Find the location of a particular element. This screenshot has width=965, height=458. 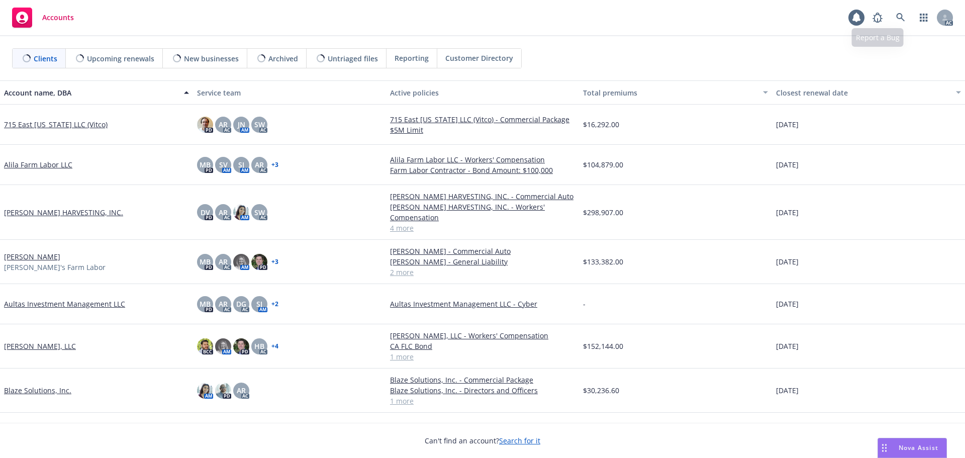

div: Account name, DBA is located at coordinates (91, 92).